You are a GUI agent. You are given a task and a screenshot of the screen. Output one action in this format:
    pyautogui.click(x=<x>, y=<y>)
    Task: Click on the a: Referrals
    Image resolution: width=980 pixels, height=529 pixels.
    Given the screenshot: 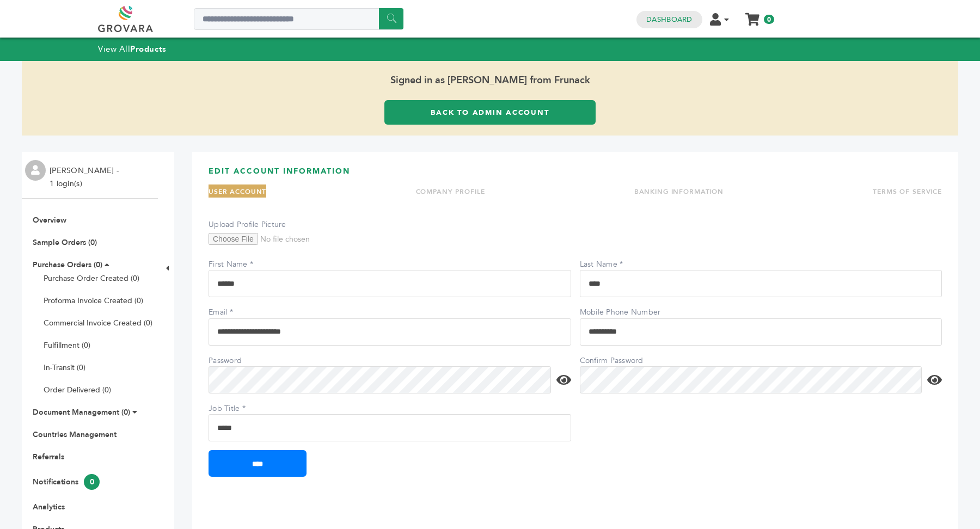 What is the action you would take?
    pyautogui.click(x=49, y=456)
    